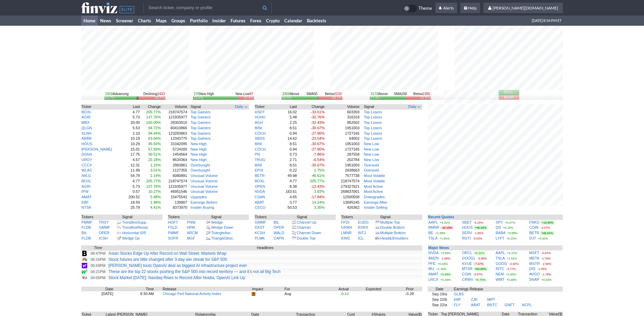  What do you see at coordinates (500, 274) in the screenshot?
I see `a: NEM` at bounding box center [500, 274].